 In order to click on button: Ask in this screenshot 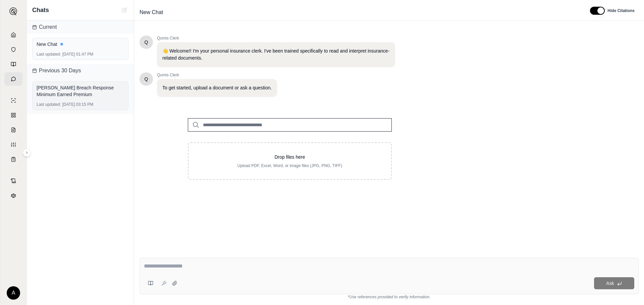, I will do `click(614, 283)`.